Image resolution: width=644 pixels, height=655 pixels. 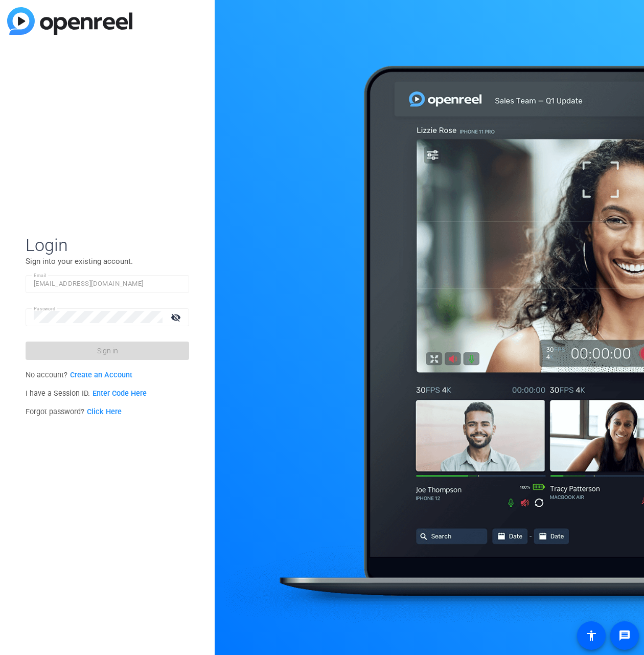 What do you see at coordinates (625, 636) in the screenshot?
I see `mat-icon: message` at bounding box center [625, 636].